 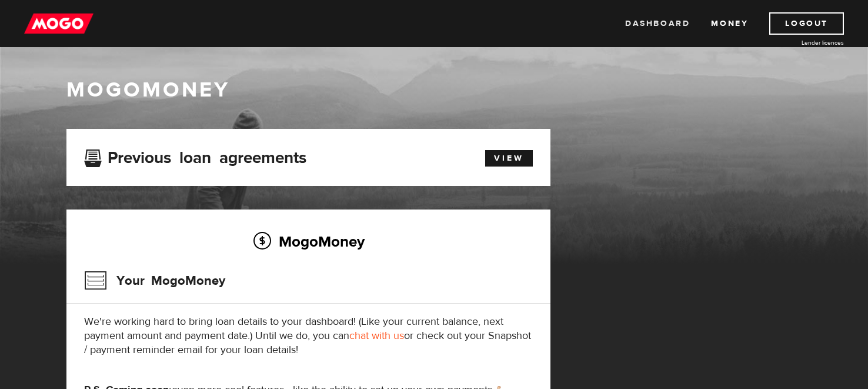 I want to click on h2: MogoMoney, so click(x=308, y=241).